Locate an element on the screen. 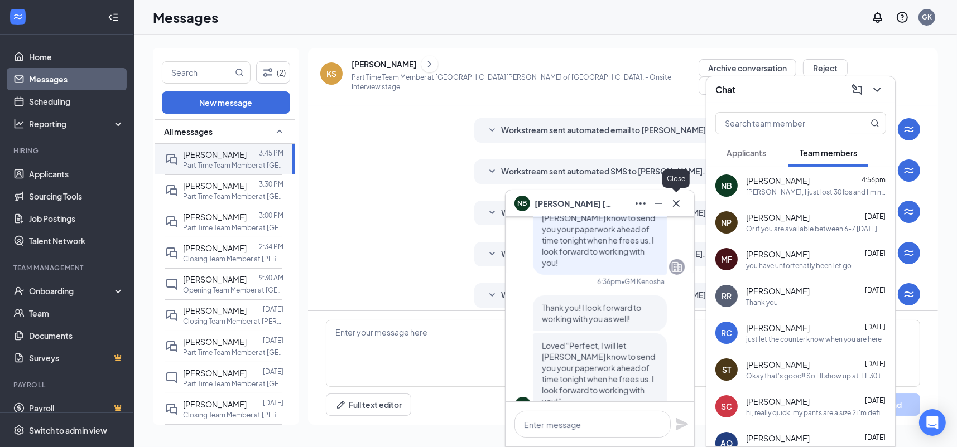 This screenshot has height=447, width=957. button: Filter (2) is located at coordinates (273, 73).